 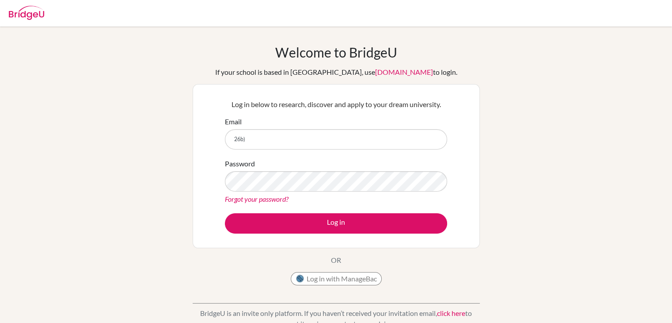 I want to click on label: Email, so click(x=233, y=122).